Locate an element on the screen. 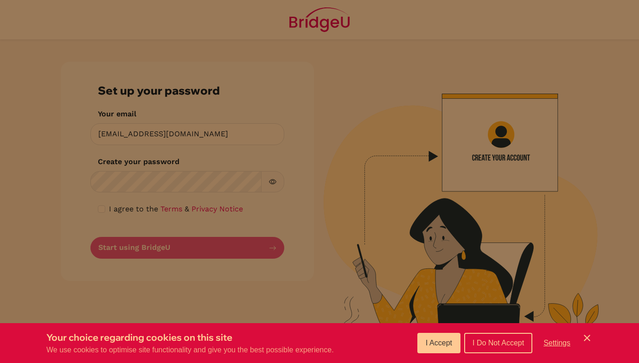 The height and width of the screenshot is (363, 639). button: I Do Not Accept is located at coordinates (498, 343).